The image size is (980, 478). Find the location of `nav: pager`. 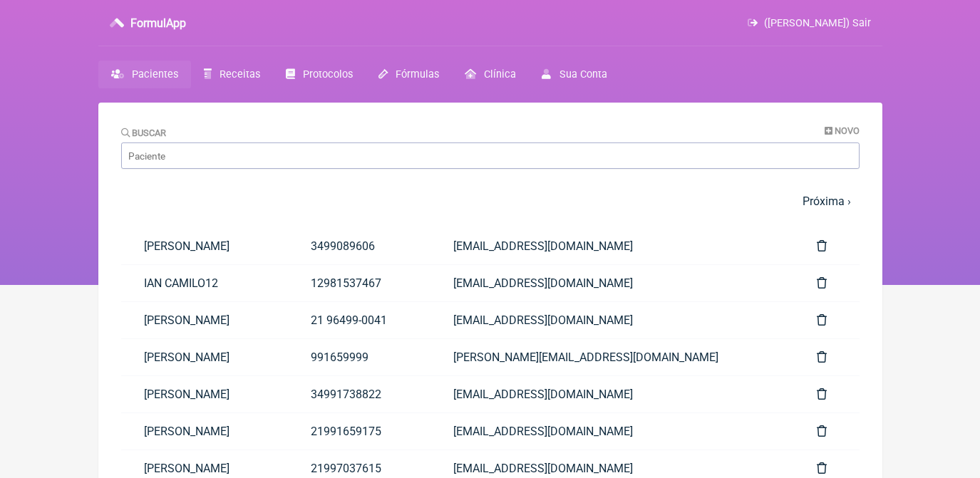

nav: pager is located at coordinates (490, 201).